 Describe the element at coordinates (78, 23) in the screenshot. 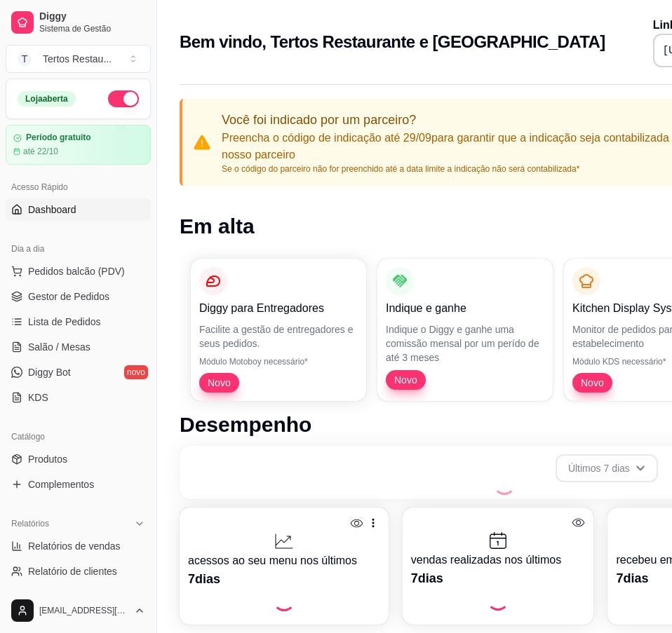

I see `a: DiggySistema de Gestão` at that location.